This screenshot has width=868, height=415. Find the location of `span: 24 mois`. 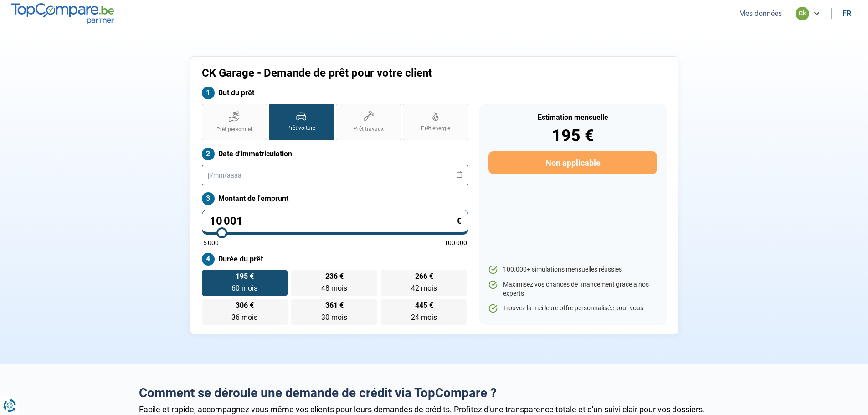

span: 24 mois is located at coordinates (424, 317).